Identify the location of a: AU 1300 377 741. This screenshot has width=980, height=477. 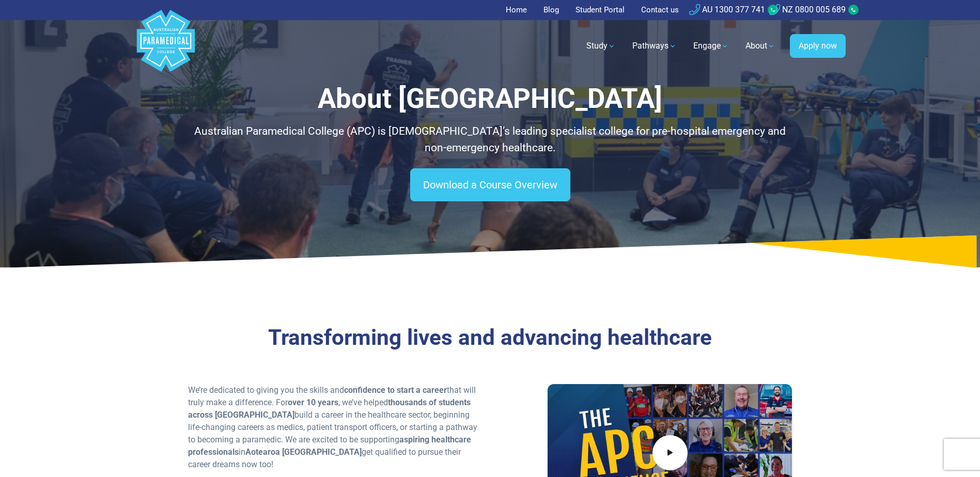
(726, 9).